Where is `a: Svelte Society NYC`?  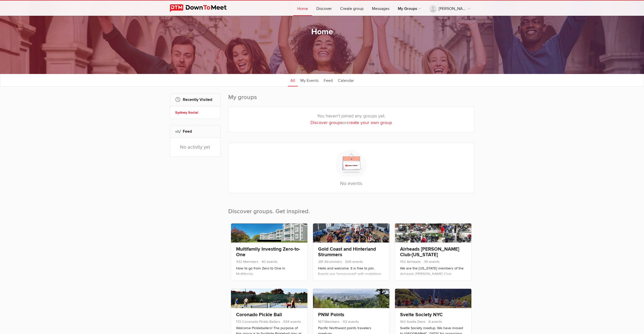
a: Svelte Society NYC is located at coordinates (422, 315).